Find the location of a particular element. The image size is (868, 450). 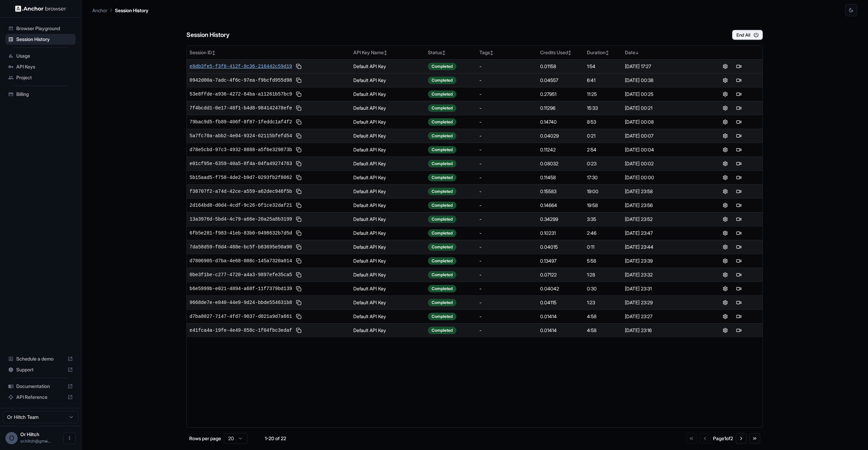

span: 5a7fc70a-abb2-4e04-9324-62115bfefd54 is located at coordinates (240, 136).